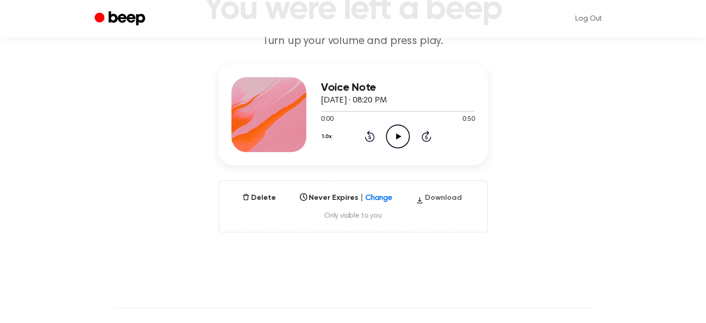 The width and height of the screenshot is (706, 323). I want to click on h3: Voice Note, so click(398, 88).